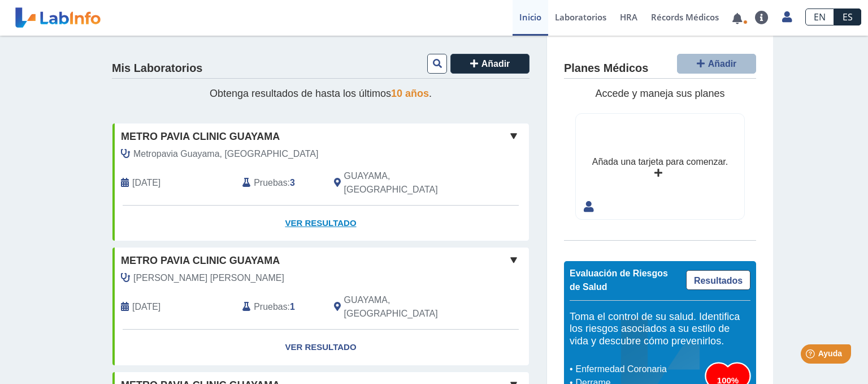  I want to click on h4: Mis Laboratorios, so click(157, 69).